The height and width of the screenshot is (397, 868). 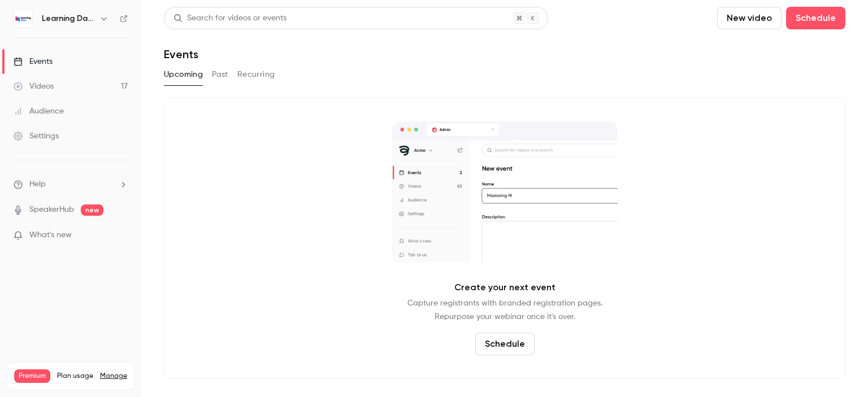 What do you see at coordinates (230, 18) in the screenshot?
I see `div: Search for videos or events` at bounding box center [230, 18].